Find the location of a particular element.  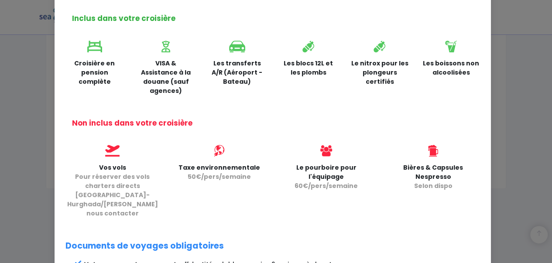

img: icon_visa.svg is located at coordinates (166, 46).